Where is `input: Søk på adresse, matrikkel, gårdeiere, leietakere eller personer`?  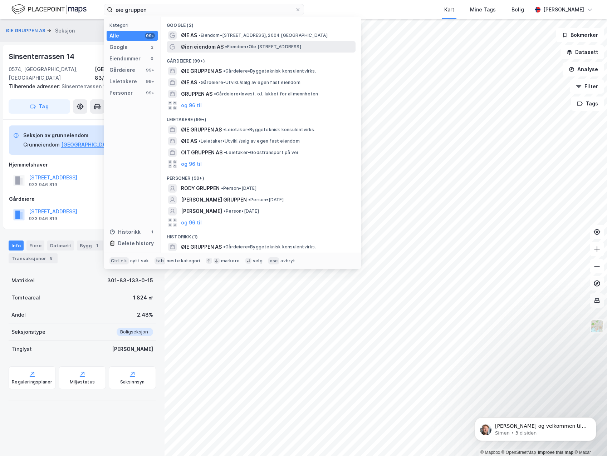
input: Søk på adresse, matrikkel, gårdeiere, leietakere eller personer is located at coordinates (204, 10).